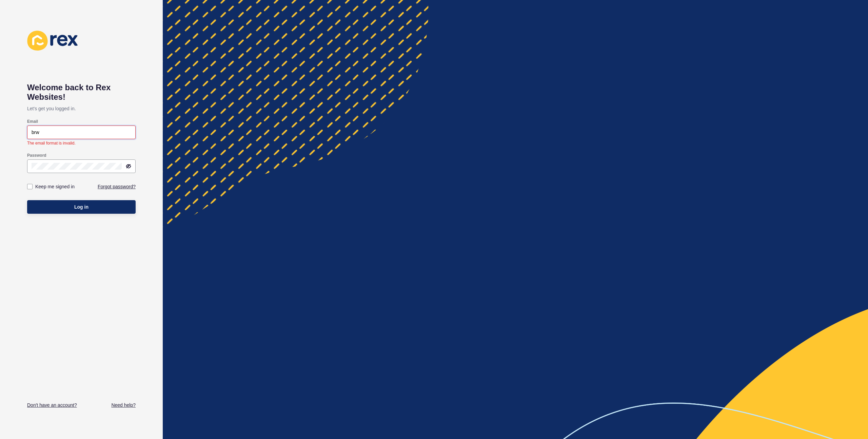 This screenshot has height=439, width=868. What do you see at coordinates (117, 187) in the screenshot?
I see `a: Forgot password?` at bounding box center [117, 187].